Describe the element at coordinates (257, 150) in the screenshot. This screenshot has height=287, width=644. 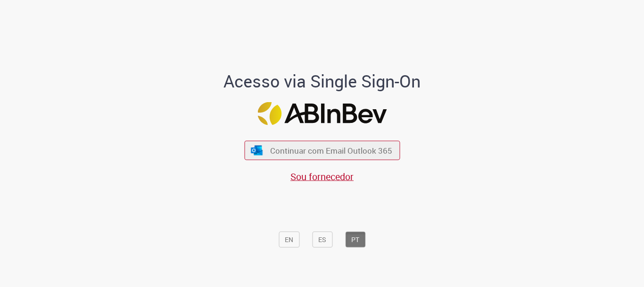
I see `img: ícone Azure/Microsoft 360` at that location.